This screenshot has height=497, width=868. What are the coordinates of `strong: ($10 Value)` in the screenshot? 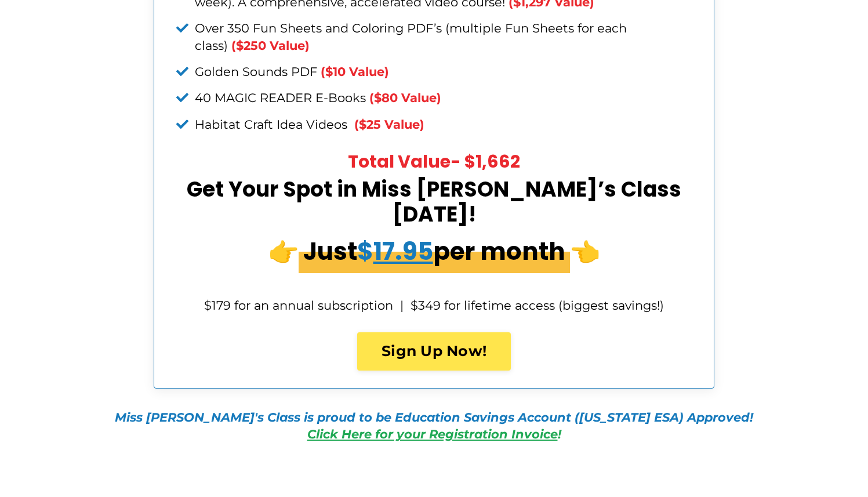 It's located at (355, 72).